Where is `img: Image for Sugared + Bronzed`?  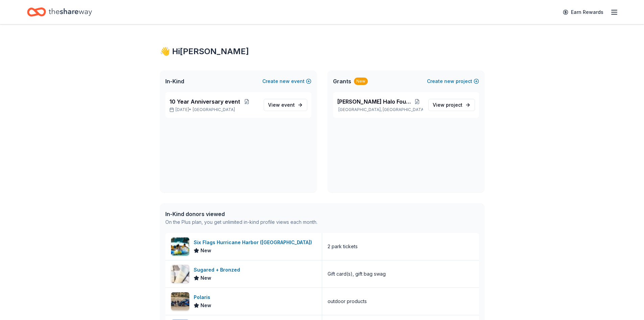 img: Image for Sugared + Bronzed is located at coordinates (180, 274).